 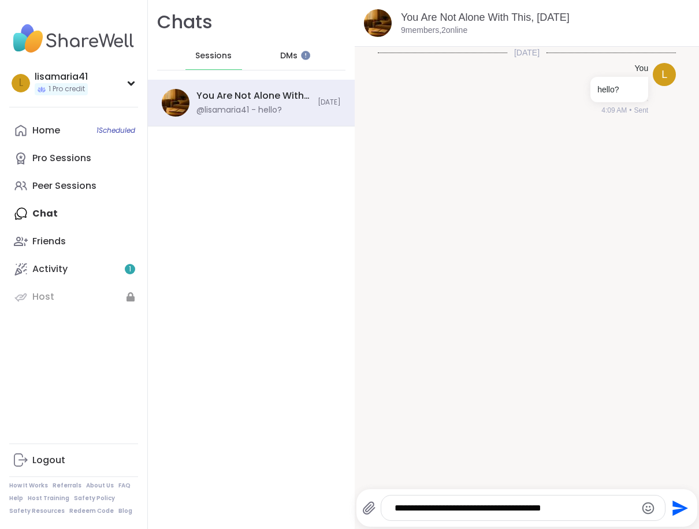 I want to click on div: Activity, so click(x=50, y=269).